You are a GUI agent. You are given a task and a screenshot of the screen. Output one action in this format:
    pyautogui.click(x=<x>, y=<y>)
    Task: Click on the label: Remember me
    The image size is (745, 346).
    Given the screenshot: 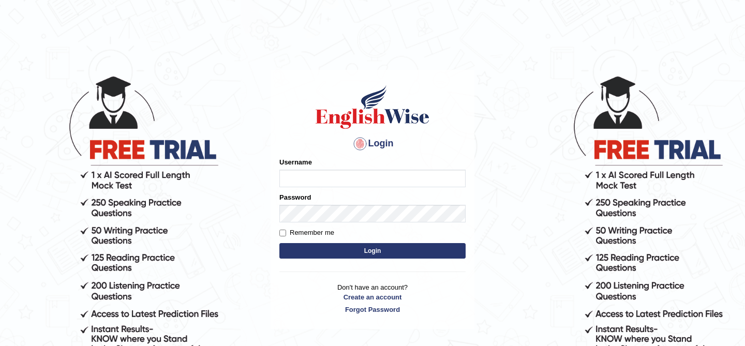 What is the action you would take?
    pyautogui.click(x=307, y=233)
    